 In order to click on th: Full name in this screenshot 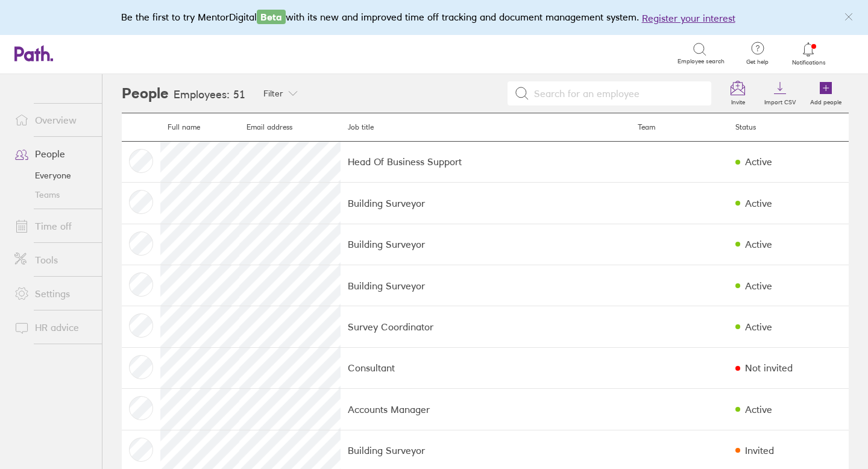, I will do `click(200, 127)`.